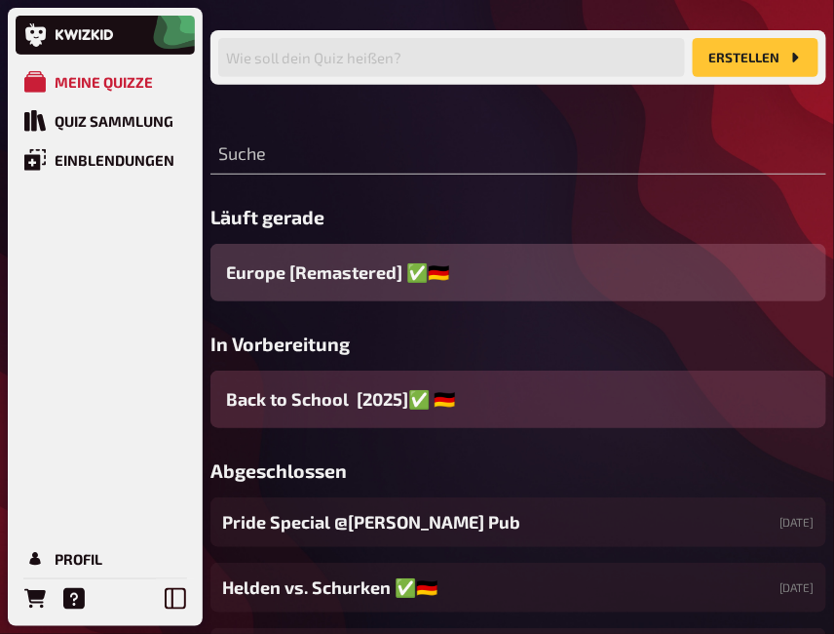 The width and height of the screenshot is (834, 634). I want to click on h3: Läuft gerade, so click(519, 216).